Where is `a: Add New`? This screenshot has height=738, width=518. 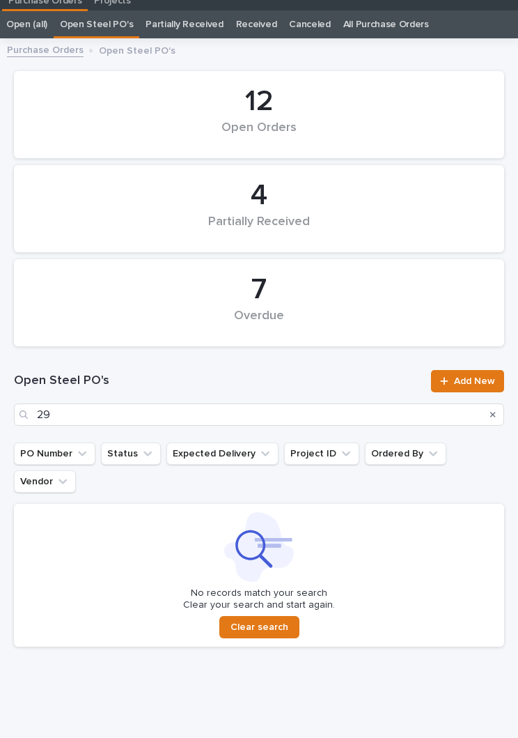
a: Add New is located at coordinates (467, 381).